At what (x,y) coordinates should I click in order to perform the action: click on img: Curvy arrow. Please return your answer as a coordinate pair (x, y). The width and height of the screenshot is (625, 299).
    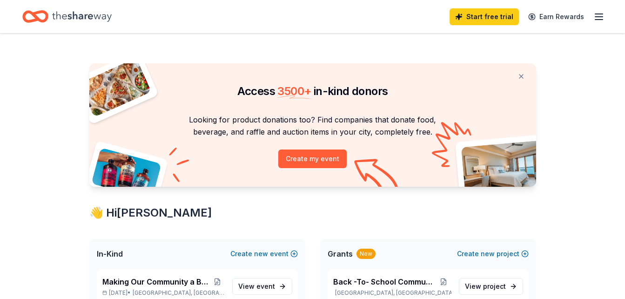
    Looking at the image, I should click on (377, 176).